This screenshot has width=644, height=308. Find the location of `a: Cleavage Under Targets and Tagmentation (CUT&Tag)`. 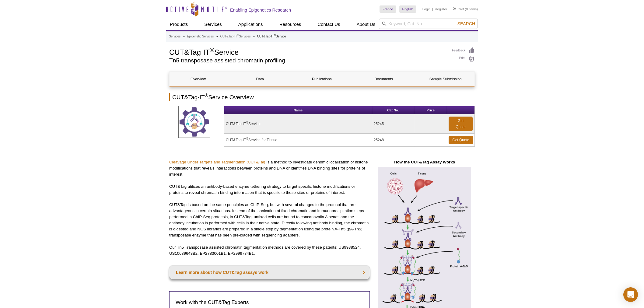

a: Cleavage Under Targets and Tagmentation (CUT&Tag) is located at coordinates (218, 162).